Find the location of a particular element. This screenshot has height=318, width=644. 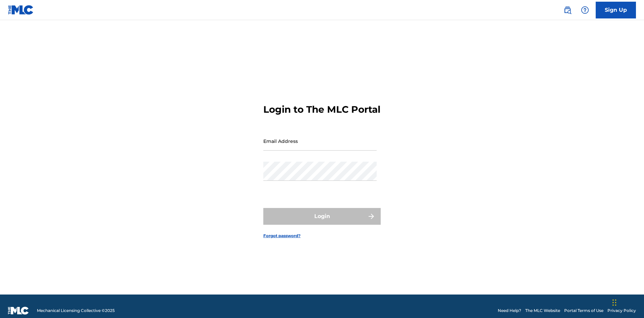

img: help is located at coordinates (585, 10).